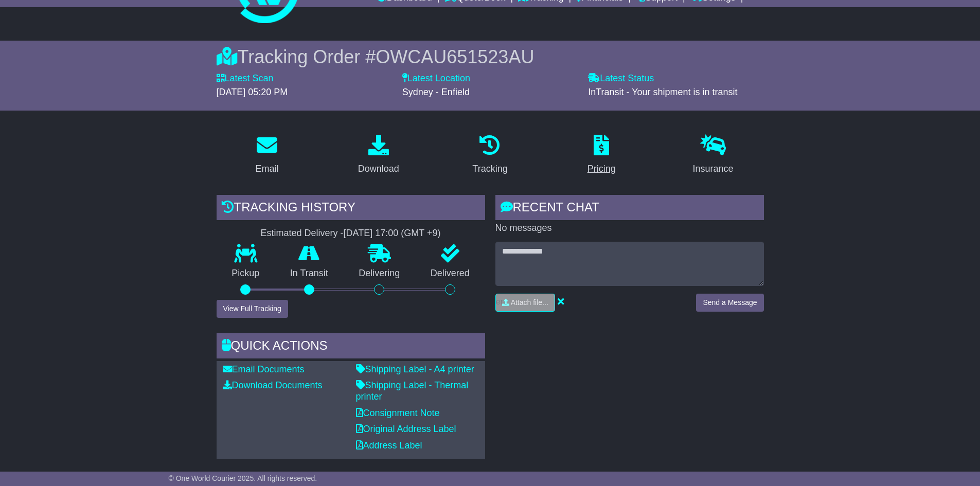  I want to click on div: Quick Actions, so click(351, 347).